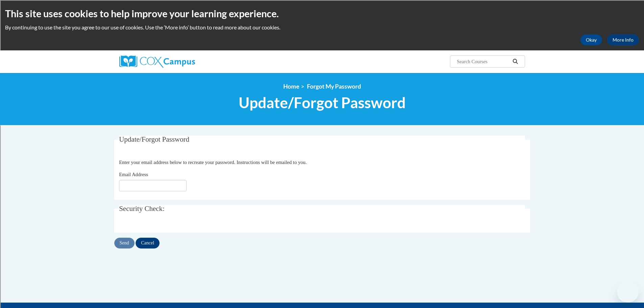 Image resolution: width=644 pixels, height=308 pixels. Describe the element at coordinates (291, 86) in the screenshot. I see `a: Home` at that location.